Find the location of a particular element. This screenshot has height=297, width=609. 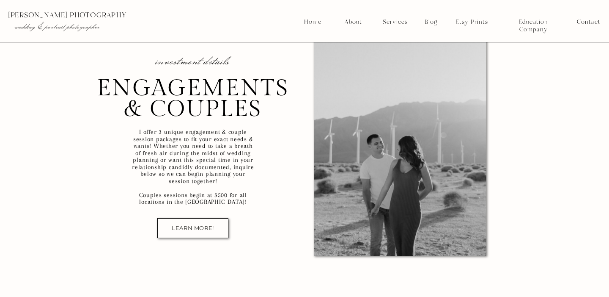

nav: Services is located at coordinates (395, 22).